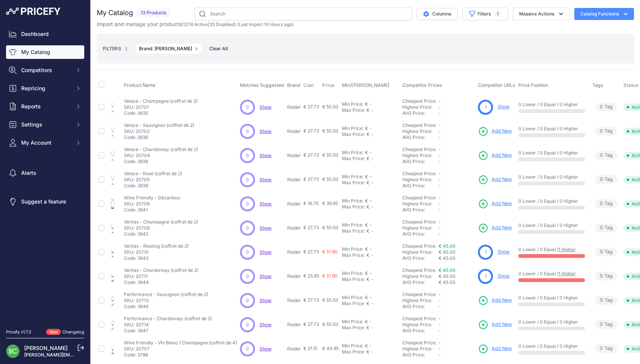 This screenshot has height=364, width=640. What do you see at coordinates (632, 85) in the screenshot?
I see `button: Status` at bounding box center [632, 85].